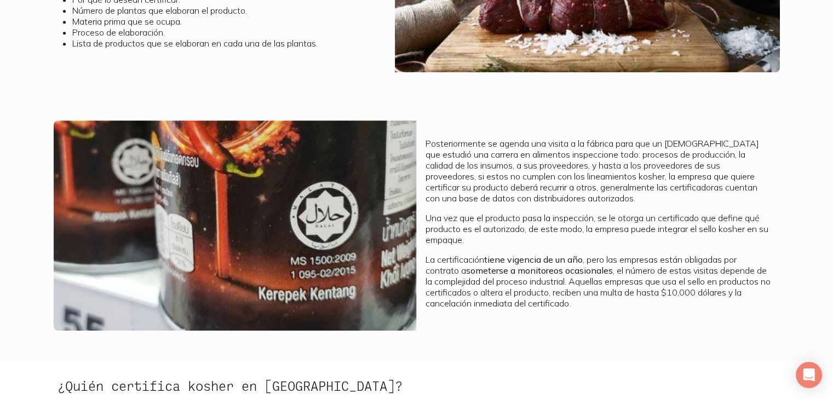 The height and width of the screenshot is (399, 833). Describe the element at coordinates (598, 282) in the screenshot. I see `p: La certificación , pero las empresas están obligadas por contrato a , el número de estas visitas ...` at that location.